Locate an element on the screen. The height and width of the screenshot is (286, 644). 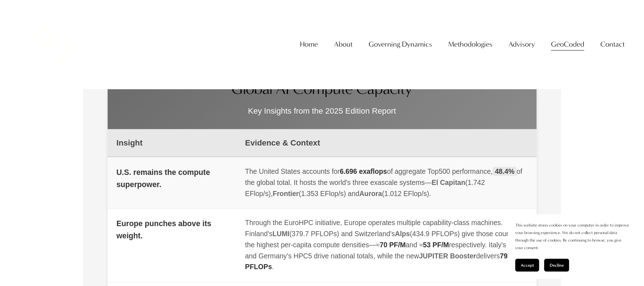
span: Frontier is located at coordinates (286, 194).